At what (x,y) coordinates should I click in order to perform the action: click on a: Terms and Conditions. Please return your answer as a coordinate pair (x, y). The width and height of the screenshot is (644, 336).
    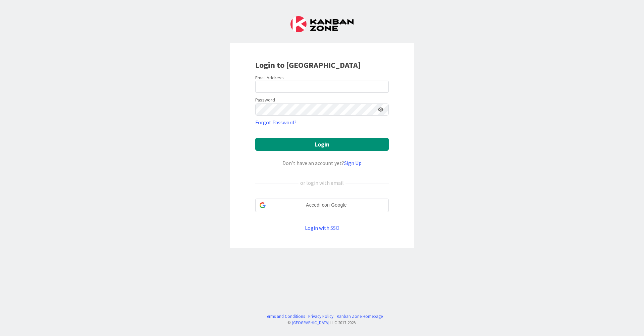
    Looking at the image, I should click on (285, 316).